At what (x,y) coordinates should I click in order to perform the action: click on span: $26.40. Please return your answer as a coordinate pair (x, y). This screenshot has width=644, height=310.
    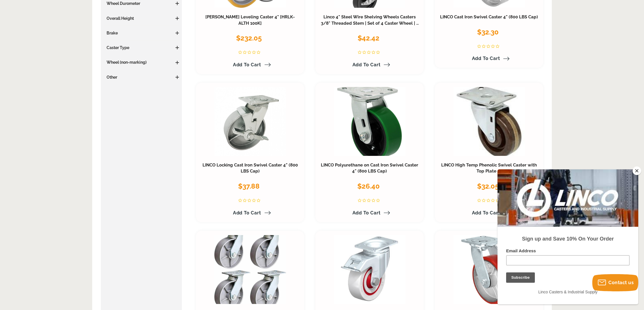
    Looking at the image, I should click on (368, 186).